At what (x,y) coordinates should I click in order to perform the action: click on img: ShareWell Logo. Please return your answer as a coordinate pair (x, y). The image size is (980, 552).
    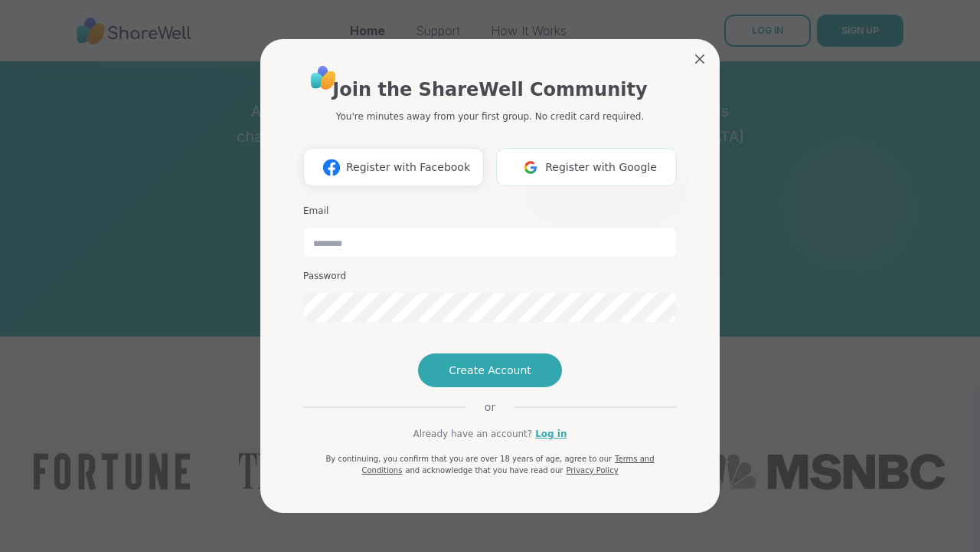
    Looking at the image, I should click on (323, 77).